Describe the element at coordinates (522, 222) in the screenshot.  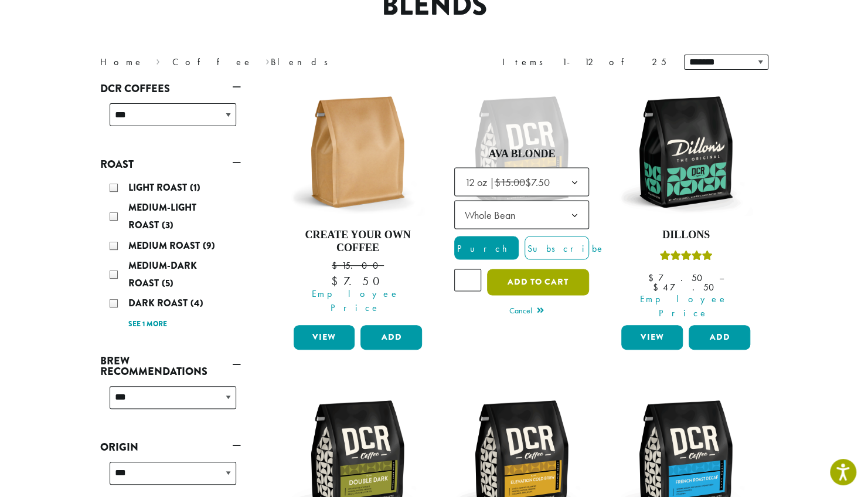
I see `a: Rated 5.00 out of 5` at that location.